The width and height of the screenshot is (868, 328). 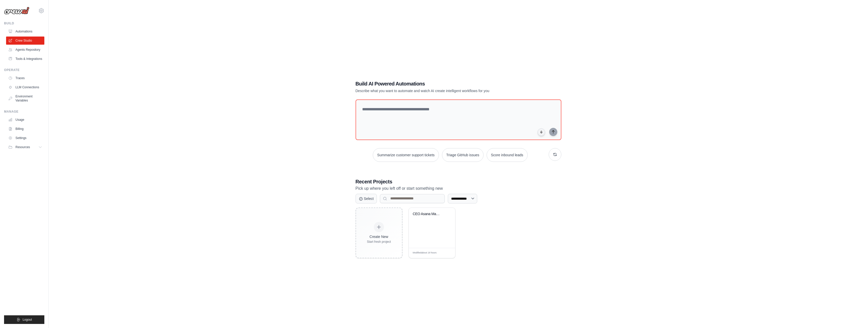 What do you see at coordinates (445, 253) in the screenshot?
I see `span: Edit` at bounding box center [445, 253].